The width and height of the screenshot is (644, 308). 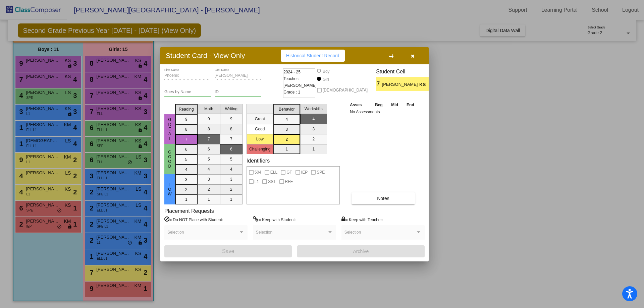 What do you see at coordinates (363, 220) in the screenshot?
I see `label: = Keep with Teacher:` at bounding box center [363, 220].